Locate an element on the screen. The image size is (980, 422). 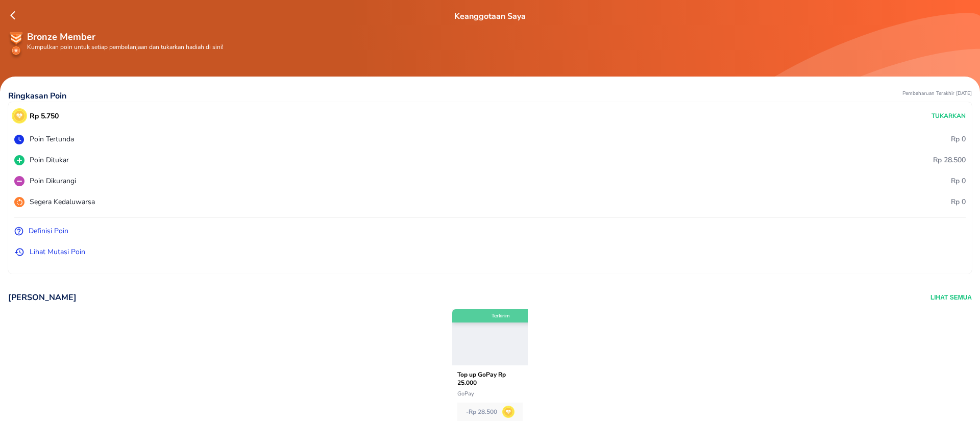
p: Kumpulkan poin untuk setiap pembelanjaan dan tukarkan hadiah di sini! is located at coordinates (500, 47).